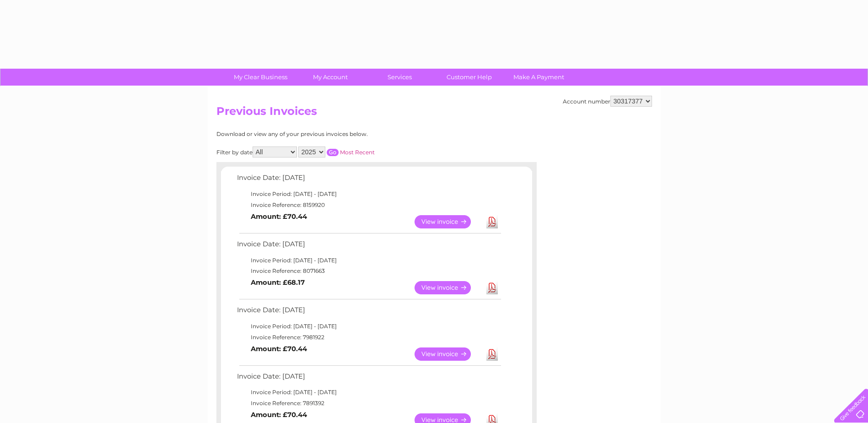  I want to click on td: Invoice Reference: 7981922, so click(369, 337).